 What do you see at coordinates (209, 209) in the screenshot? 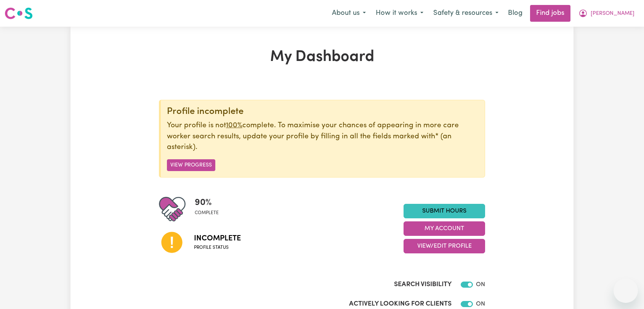
I see `div: Profile completeness: 90%` at bounding box center [209, 209].